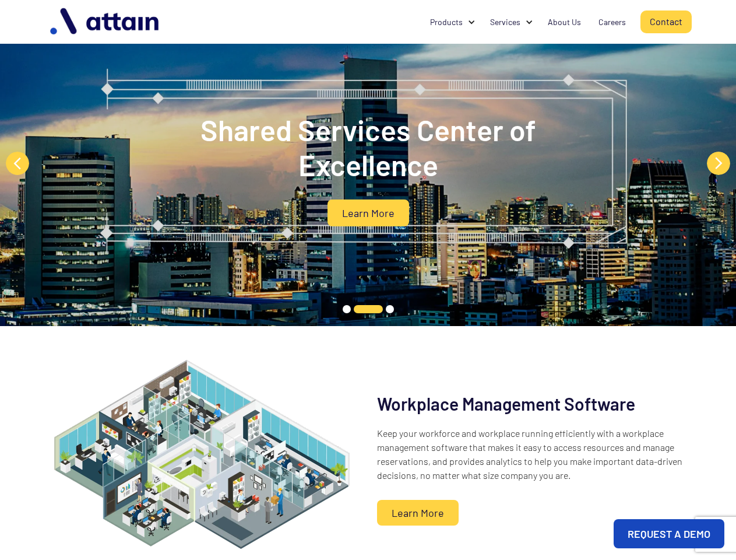  Describe the element at coordinates (369, 309) in the screenshot. I see `button: 2 of 3` at that location.